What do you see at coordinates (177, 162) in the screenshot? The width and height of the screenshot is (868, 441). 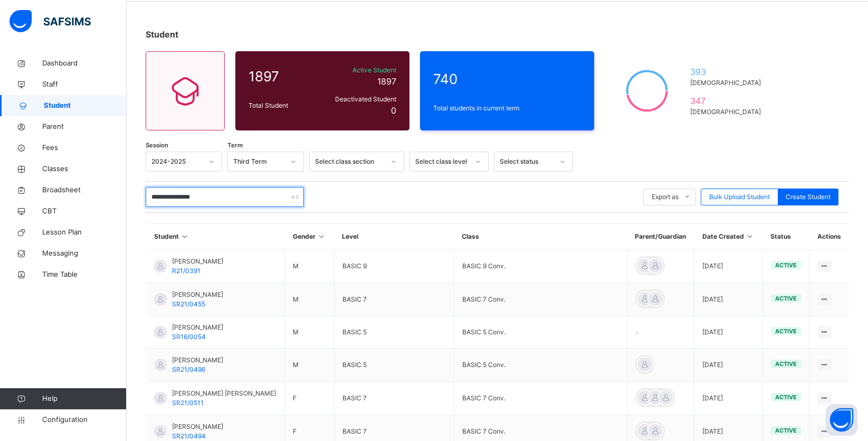 I see `div: 2024-2025` at bounding box center [177, 162].